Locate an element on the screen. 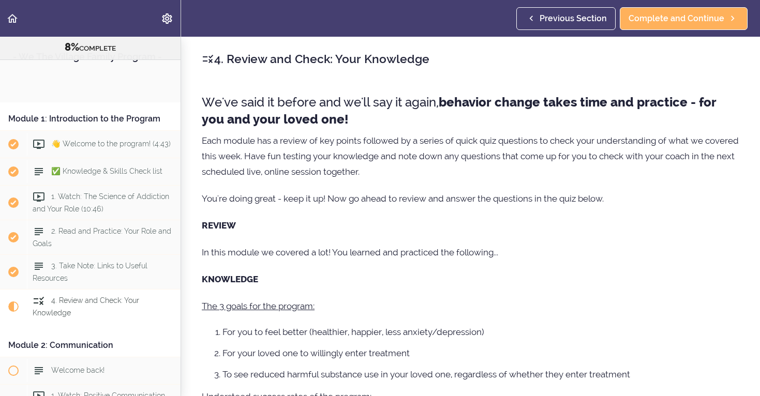  span: Complete and Continue is located at coordinates (677, 19).